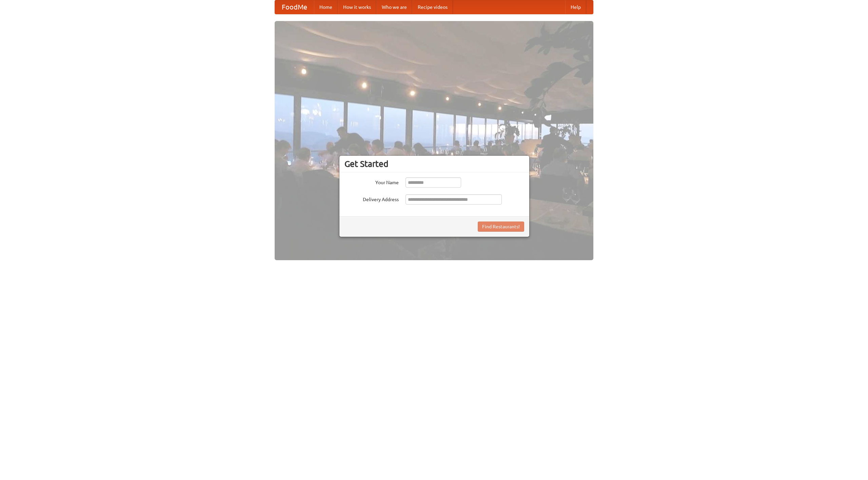  Describe the element at coordinates (294, 7) in the screenshot. I see `a: FoodMe` at that location.